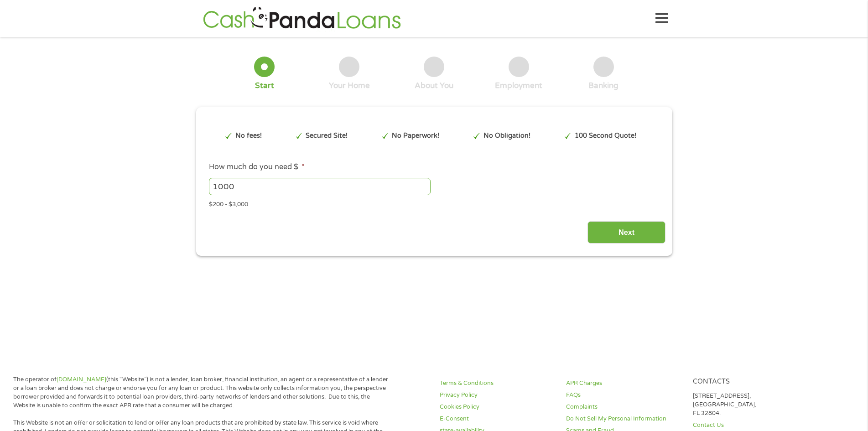  I want to click on p: The operator of (this “Website”) is not a lender, loan broker, financial institution, an agent or..., so click(203, 393).